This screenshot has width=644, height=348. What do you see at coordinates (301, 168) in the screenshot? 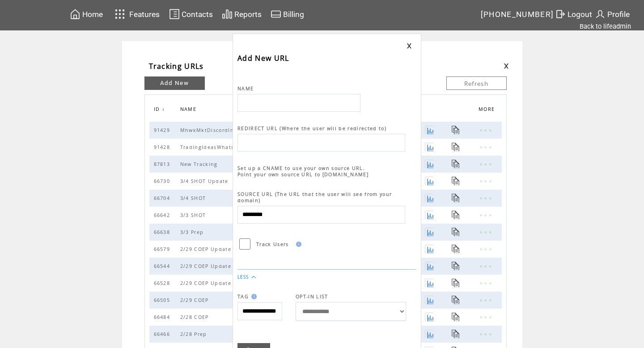
I see `span: Set up a CNAME to use your own source URL.` at bounding box center [301, 168].